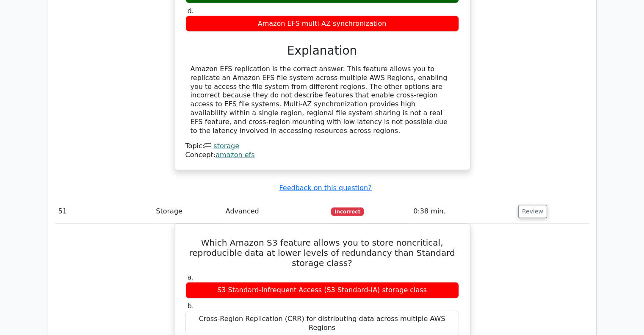 The height and width of the screenshot is (335, 644). What do you see at coordinates (322, 24) in the screenshot?
I see `div: Amazon EFS multi-AZ synchronization` at bounding box center [322, 24].